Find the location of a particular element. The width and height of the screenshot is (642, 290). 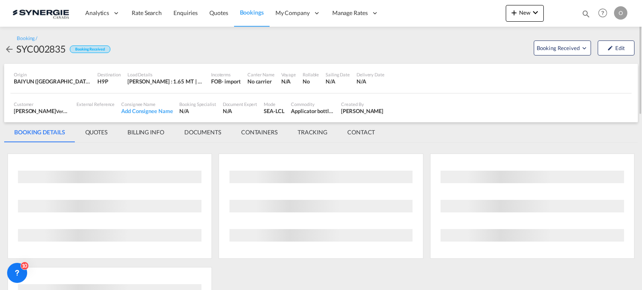

div: Voyage is located at coordinates (288, 74).